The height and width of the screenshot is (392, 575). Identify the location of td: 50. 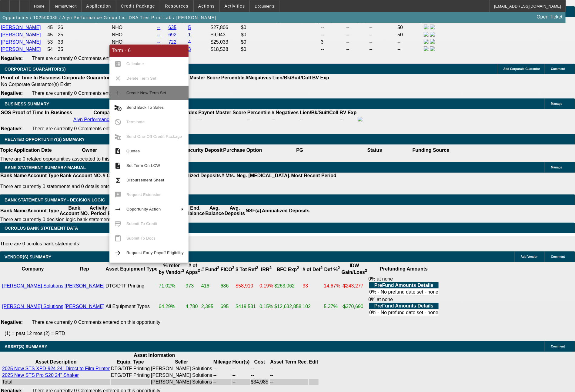
(410, 35).